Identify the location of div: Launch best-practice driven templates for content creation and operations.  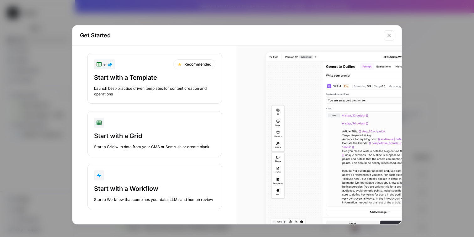
(155, 91).